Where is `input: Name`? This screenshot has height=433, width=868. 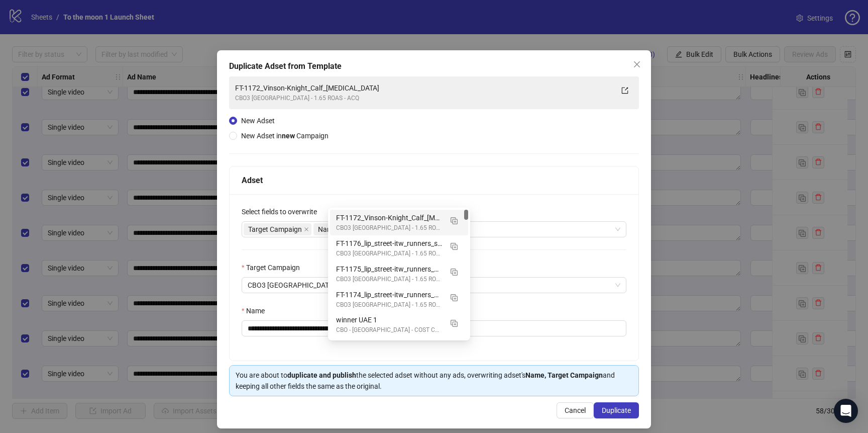
input: Name is located at coordinates (434, 328).